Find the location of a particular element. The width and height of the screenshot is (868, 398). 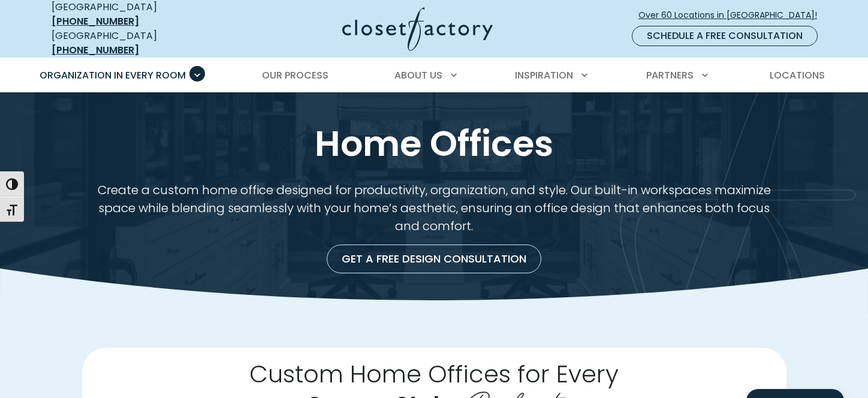

span: Locations is located at coordinates (797, 75).